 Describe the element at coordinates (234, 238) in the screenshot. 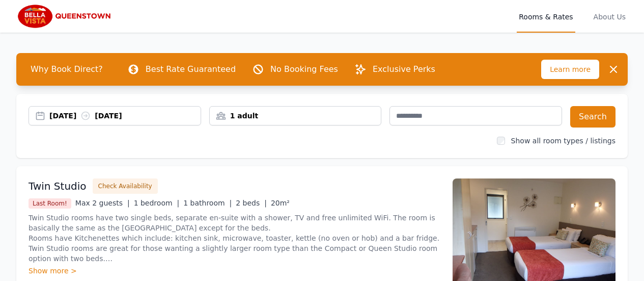

I see `p: Twin Studio rooms have two single beds, separate en-suite with a shower, TV and free unlimited Wi...` at that location.